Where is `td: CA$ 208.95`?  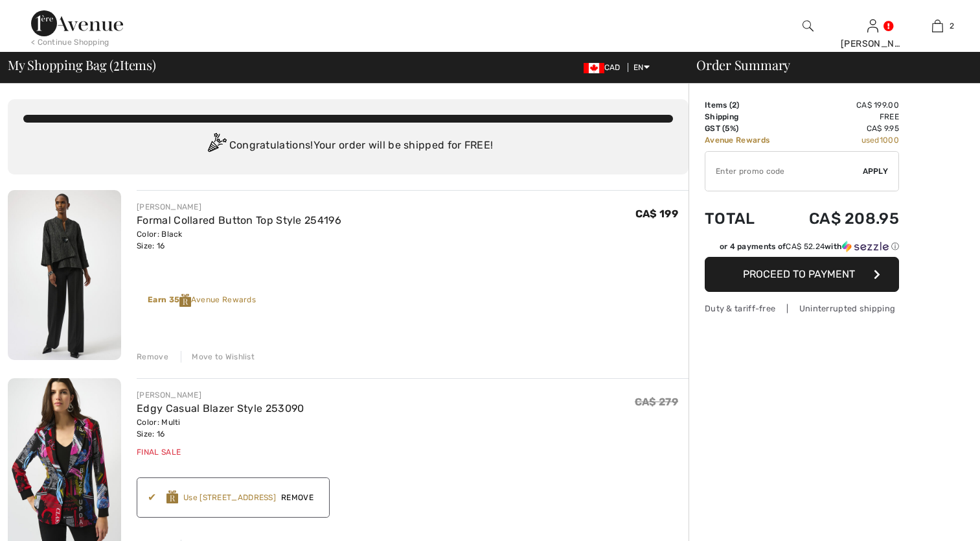 td: CA$ 208.95 is located at coordinates (843, 219).